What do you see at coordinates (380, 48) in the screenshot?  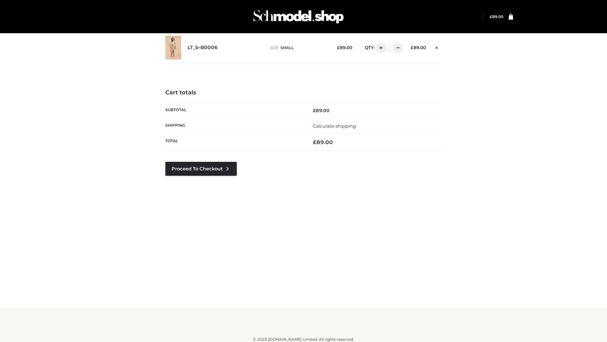 I see `div: QTY:` at bounding box center [380, 48].